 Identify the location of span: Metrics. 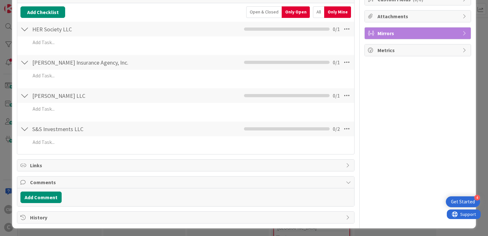
(418, 50).